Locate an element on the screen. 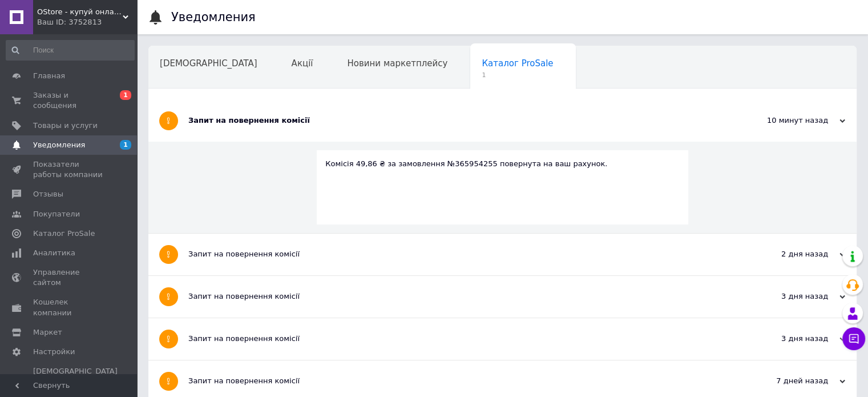  span: Аналитика is located at coordinates (54, 253).